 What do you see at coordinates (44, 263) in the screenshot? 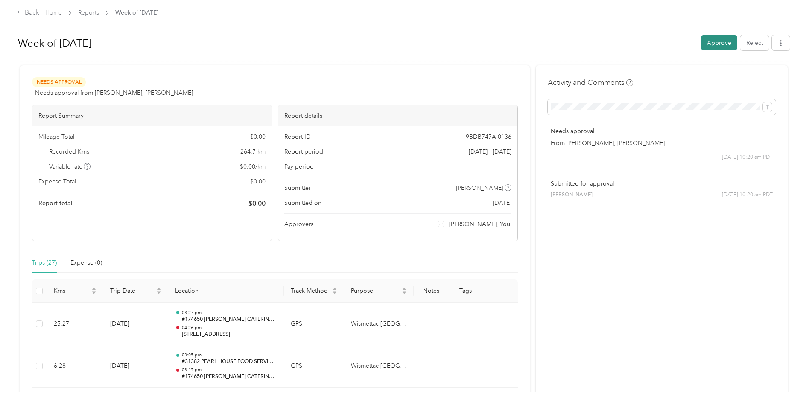
I see `div: Trips (27)` at bounding box center [44, 263].